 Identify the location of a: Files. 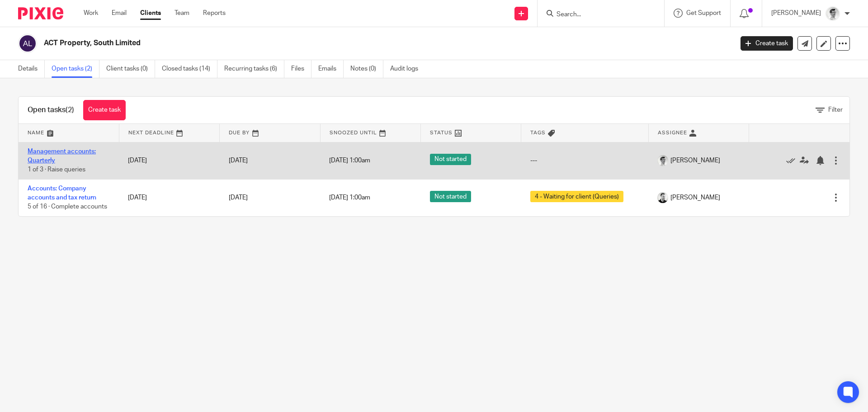
(301, 69).